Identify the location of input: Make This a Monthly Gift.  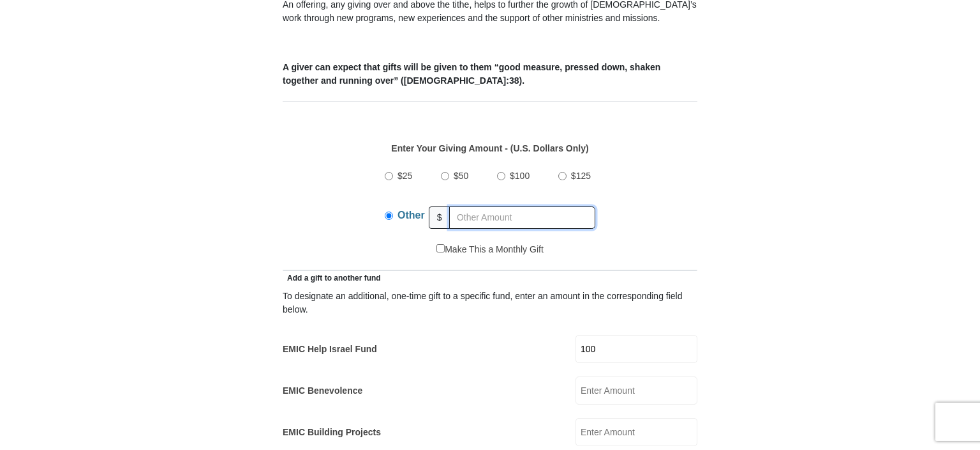
(440, 248).